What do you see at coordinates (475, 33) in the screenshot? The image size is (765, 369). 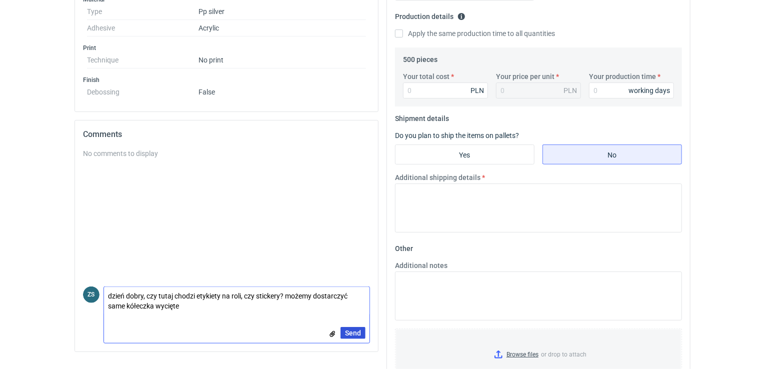 I see `label: Apply the same production time to all quantities` at bounding box center [475, 33].